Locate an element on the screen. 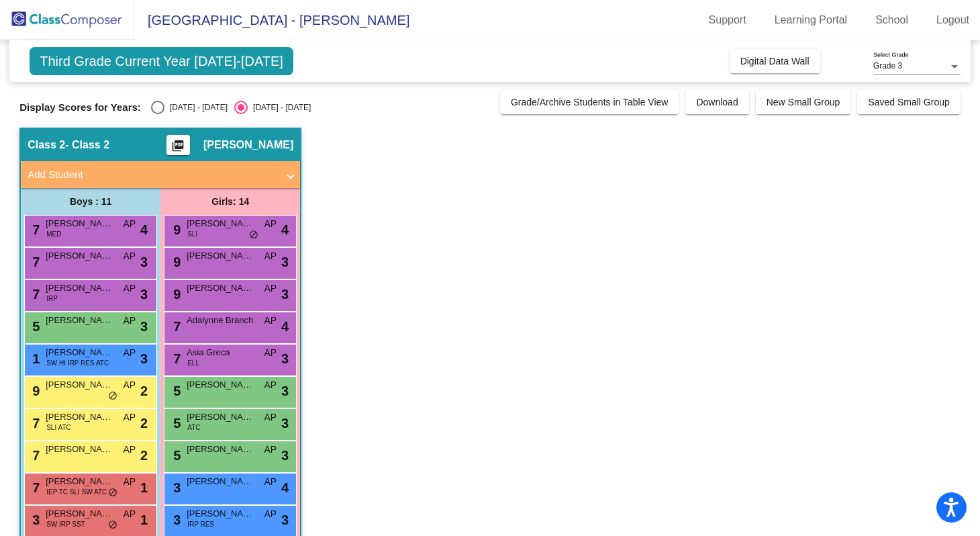 Image resolution: width=980 pixels, height=536 pixels. span: IRP RES is located at coordinates (201, 523).